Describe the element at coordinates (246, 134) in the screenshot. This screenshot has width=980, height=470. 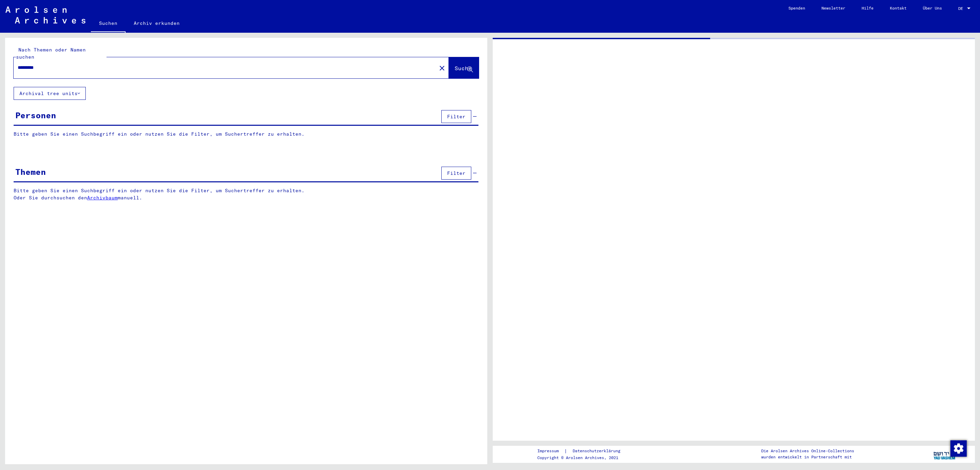
I see `p: Bitte geben Sie einen Suchbegriff ein oder nutzen Sie die Filter, um Suchertreffer zu erhalten.` at that location.